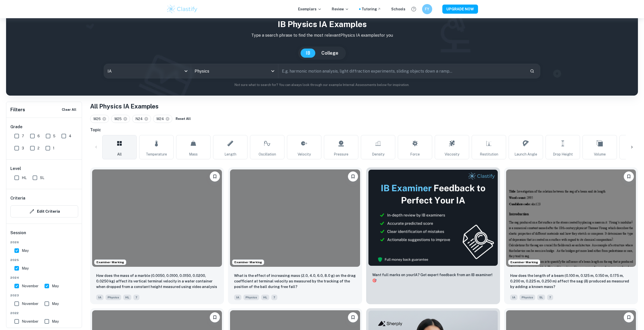 This screenshot has width=644, height=330. What do you see at coordinates (415, 154) in the screenshot?
I see `span: Force` at bounding box center [415, 154].